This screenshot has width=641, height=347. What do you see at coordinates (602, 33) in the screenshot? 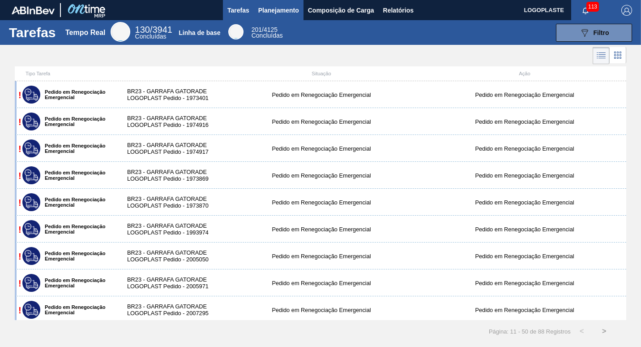
I see `span: Filtro` at bounding box center [602, 33].